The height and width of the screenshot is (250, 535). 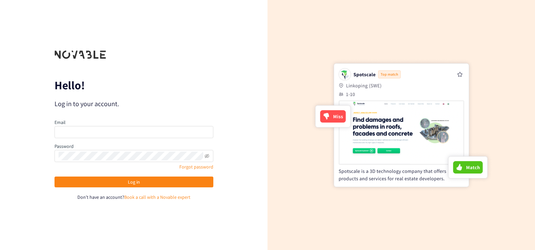 What do you see at coordinates (60, 122) in the screenshot?
I see `label: Email` at bounding box center [60, 122].